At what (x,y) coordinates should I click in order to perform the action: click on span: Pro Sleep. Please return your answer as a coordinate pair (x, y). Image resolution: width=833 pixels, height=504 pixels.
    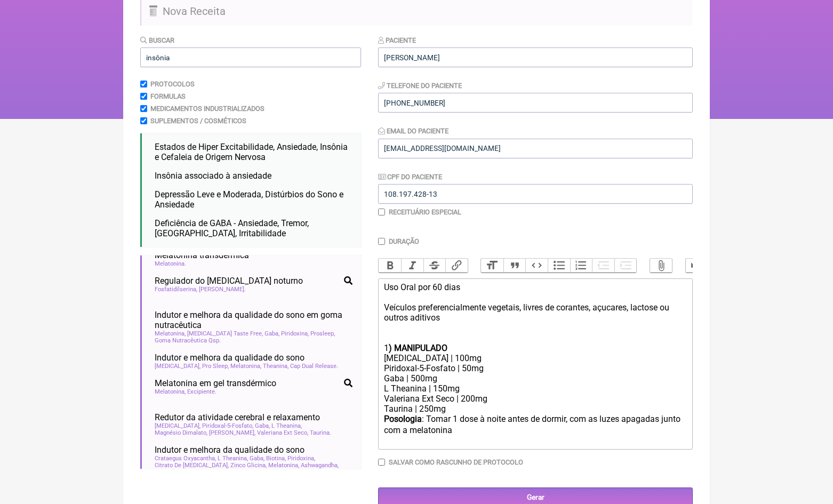
    Looking at the image, I should click on (216, 366).